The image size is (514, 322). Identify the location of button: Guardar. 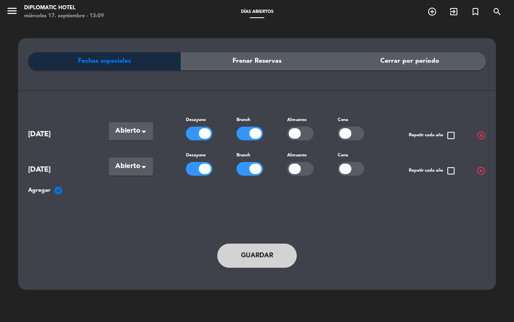
(257, 256).